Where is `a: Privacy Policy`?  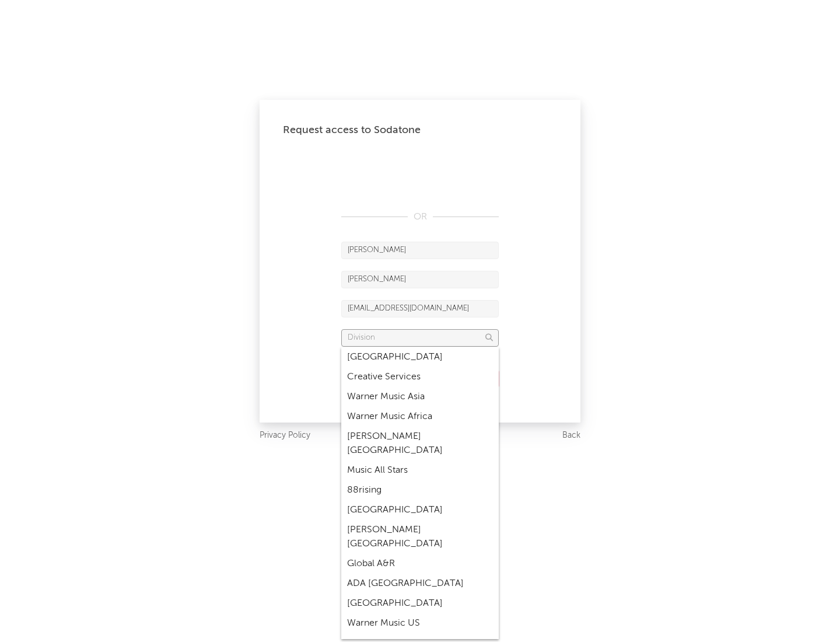
a: Privacy Policy is located at coordinates (285, 436).